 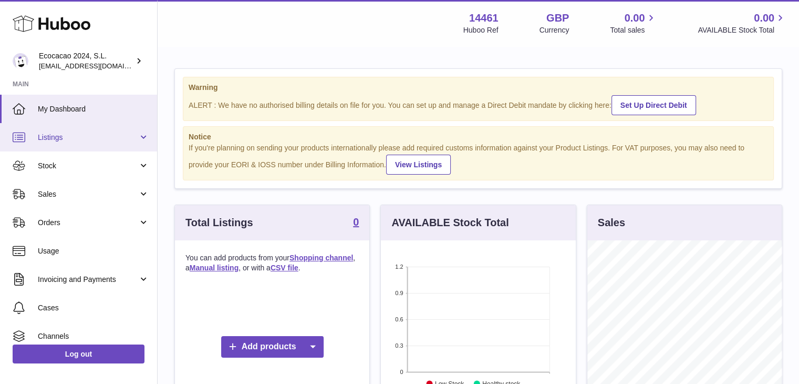 I want to click on a: Manual listing, so click(x=214, y=268).